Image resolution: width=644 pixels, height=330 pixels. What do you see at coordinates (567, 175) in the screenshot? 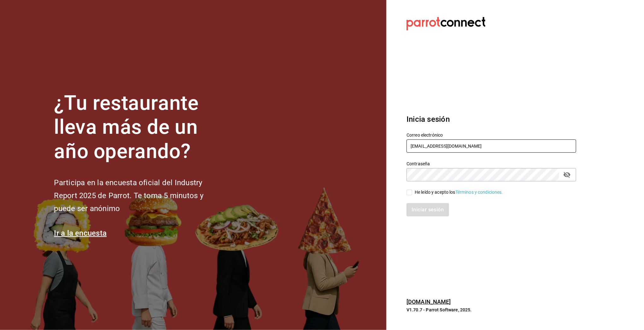
I see `button: passwordField` at bounding box center [567, 175].